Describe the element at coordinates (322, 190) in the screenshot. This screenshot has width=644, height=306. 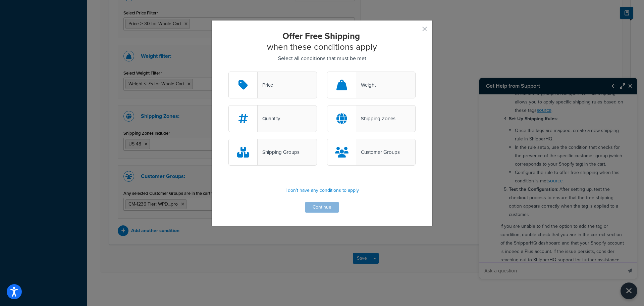
I see `p: I don't have any conditions to apply` at that location.